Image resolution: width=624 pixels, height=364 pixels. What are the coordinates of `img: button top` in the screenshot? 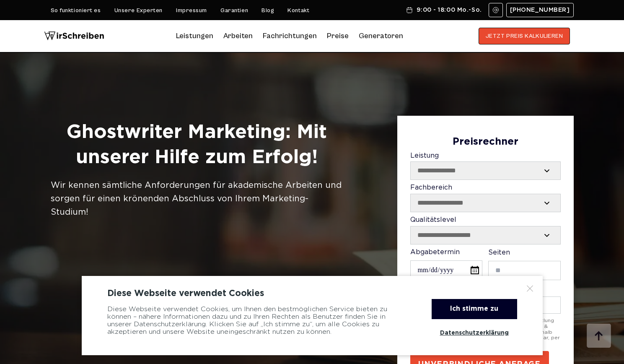 It's located at (599, 336).